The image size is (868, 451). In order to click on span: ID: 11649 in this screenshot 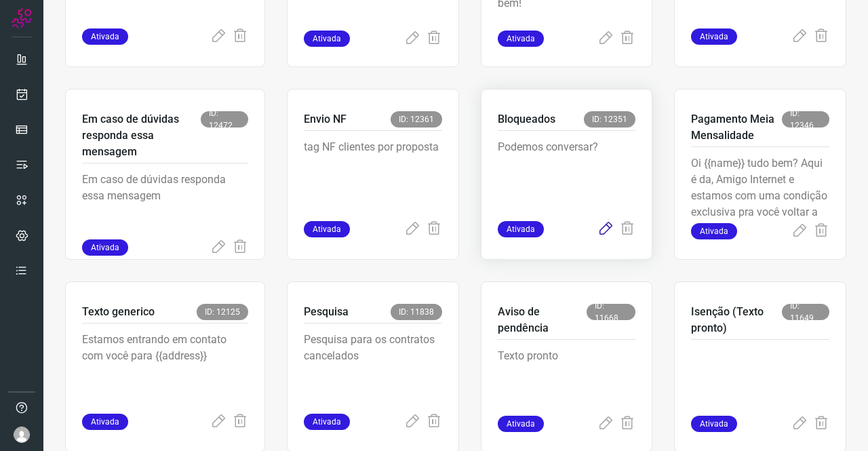, I will do `click(806, 312)`.